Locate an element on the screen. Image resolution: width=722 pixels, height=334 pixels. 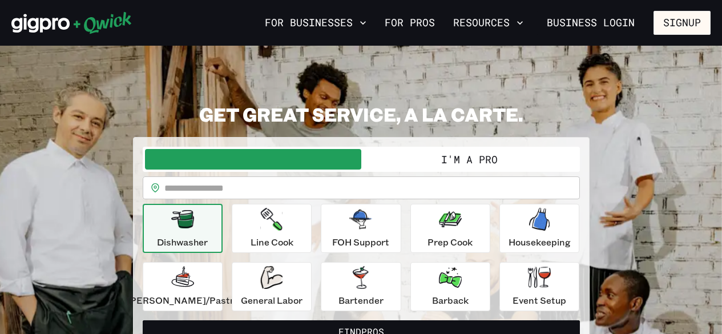
button: Barback is located at coordinates (451, 287).